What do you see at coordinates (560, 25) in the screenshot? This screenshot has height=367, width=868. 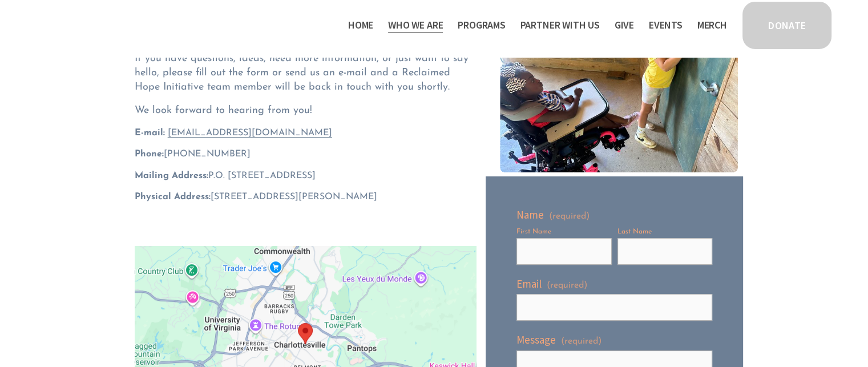 I see `span: Partner With Us` at bounding box center [560, 25].